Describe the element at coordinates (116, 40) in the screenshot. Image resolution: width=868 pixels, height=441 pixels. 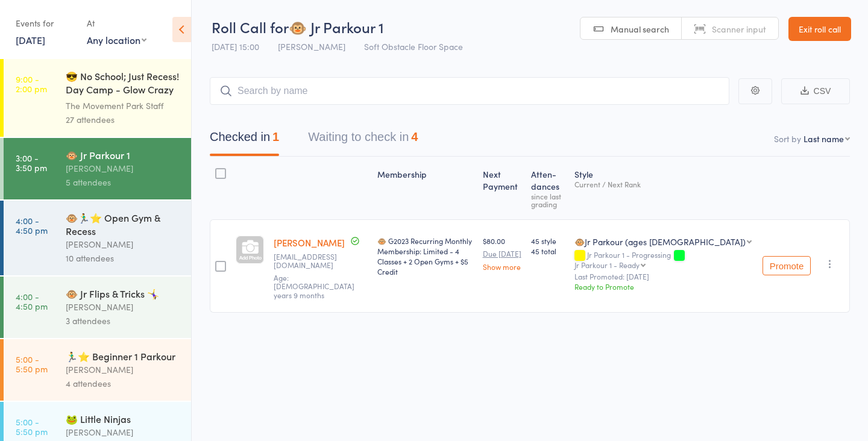
I see `div: Any location` at that location.